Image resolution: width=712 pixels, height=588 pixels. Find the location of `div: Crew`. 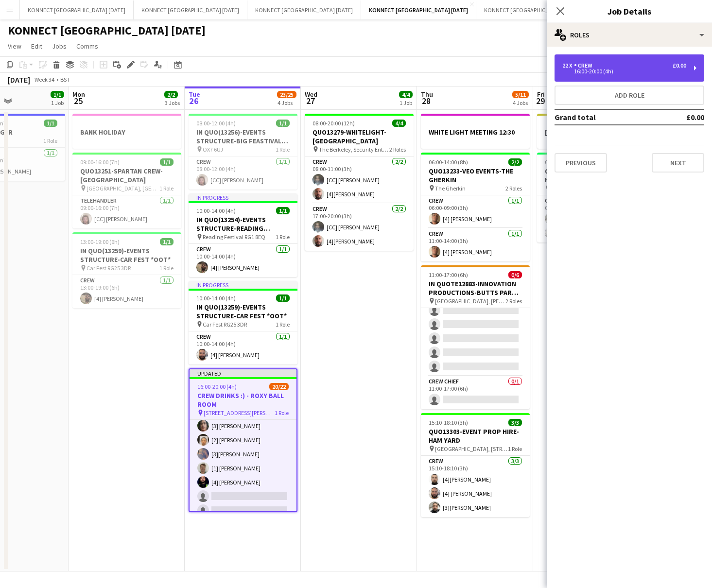

div: Crew is located at coordinates (586, 66).